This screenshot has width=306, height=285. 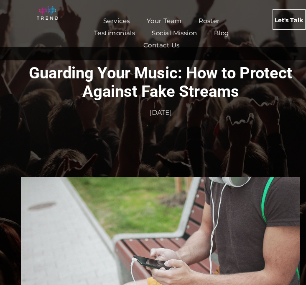 I want to click on img: logo, so click(x=47, y=13).